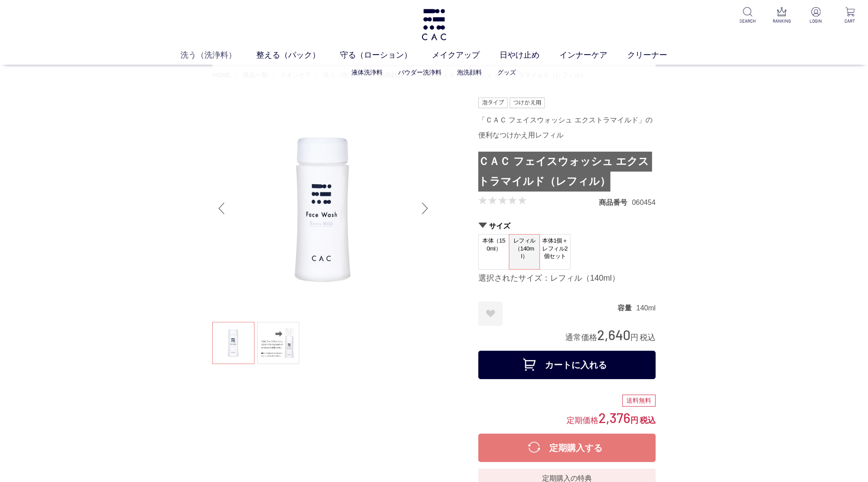 The image size is (868, 482). I want to click on button: 定期購入する, so click(566, 448).